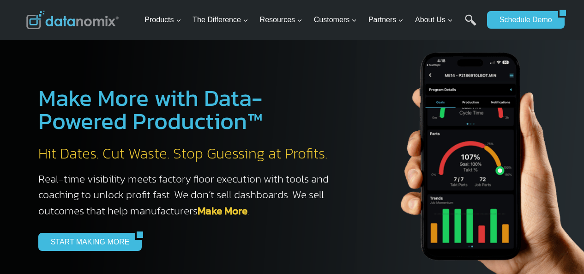 Image resolution: width=584 pixels, height=274 pixels. I want to click on a: Search, so click(471, 24).